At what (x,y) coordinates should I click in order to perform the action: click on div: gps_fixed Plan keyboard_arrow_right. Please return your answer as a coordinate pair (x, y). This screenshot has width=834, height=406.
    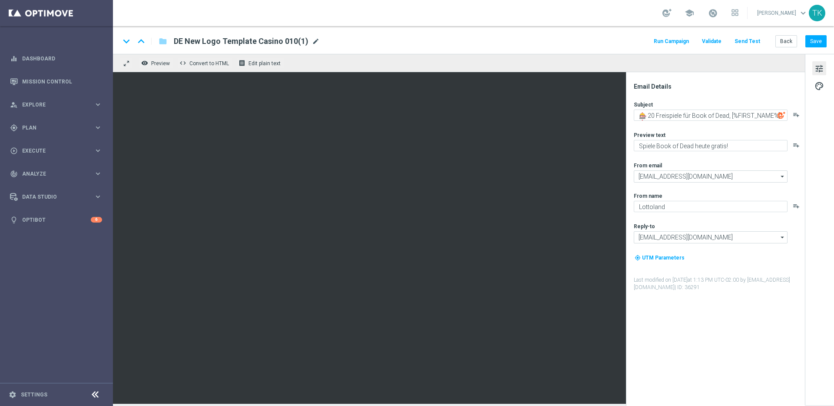
    Looking at the image, I should click on (56, 128).